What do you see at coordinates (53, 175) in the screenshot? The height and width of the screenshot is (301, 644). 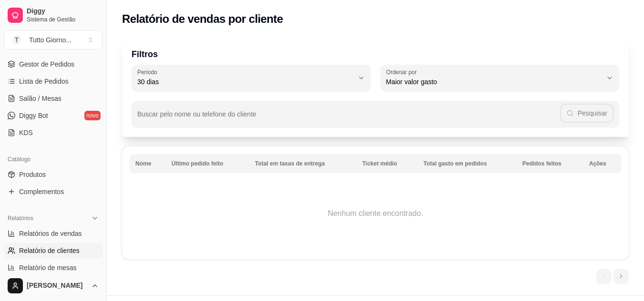 I see `a: Produtos` at bounding box center [53, 175].